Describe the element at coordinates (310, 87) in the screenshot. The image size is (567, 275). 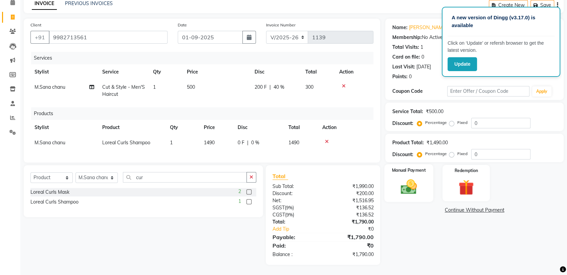
I see `span: 300` at that location.